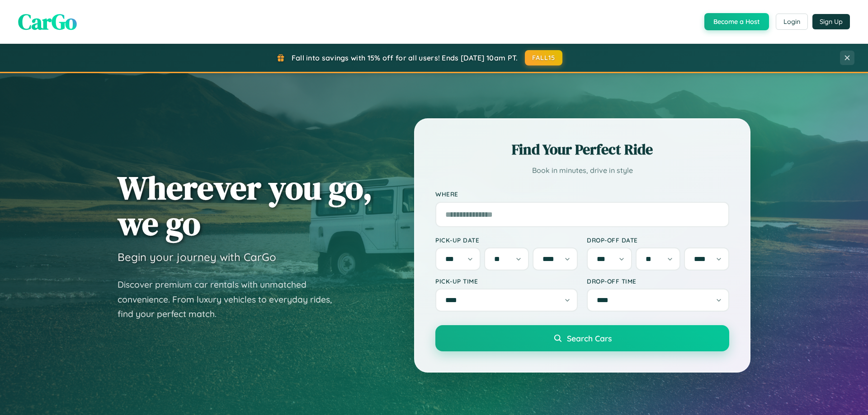 This screenshot has height=415, width=868. What do you see at coordinates (231, 299) in the screenshot?
I see `p: Discover premium car rentals with unmatched convenience. From luxury vehicles to everyday rides, ...` at bounding box center [231, 299].